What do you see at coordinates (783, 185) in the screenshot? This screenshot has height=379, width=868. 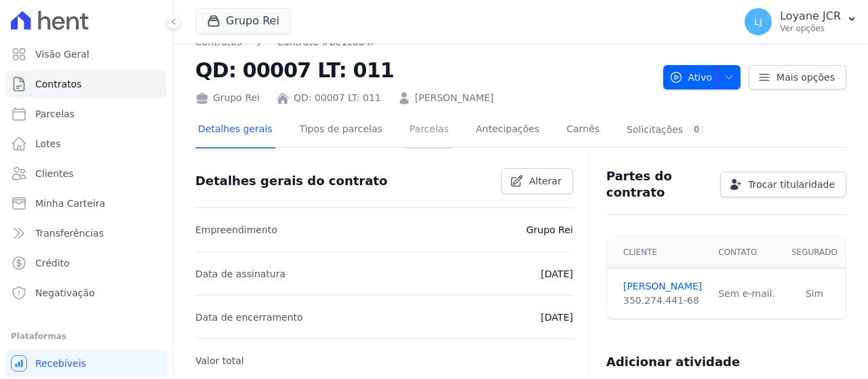 I see `a: Trocar titularidade` at bounding box center [783, 185].